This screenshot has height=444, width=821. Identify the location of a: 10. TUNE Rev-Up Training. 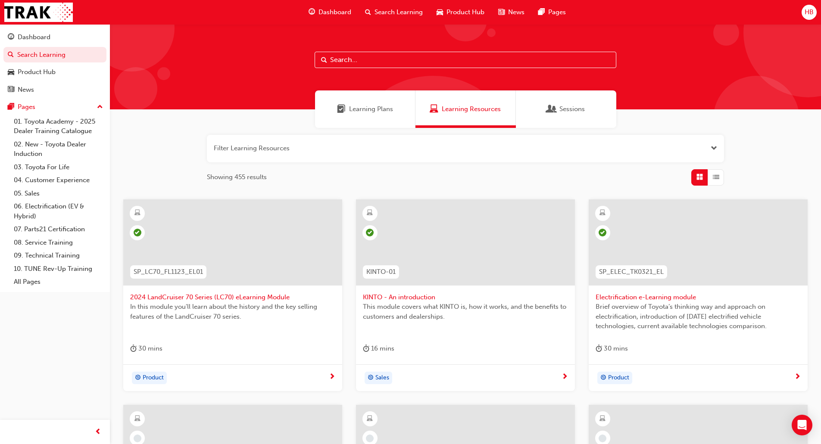
(58, 269).